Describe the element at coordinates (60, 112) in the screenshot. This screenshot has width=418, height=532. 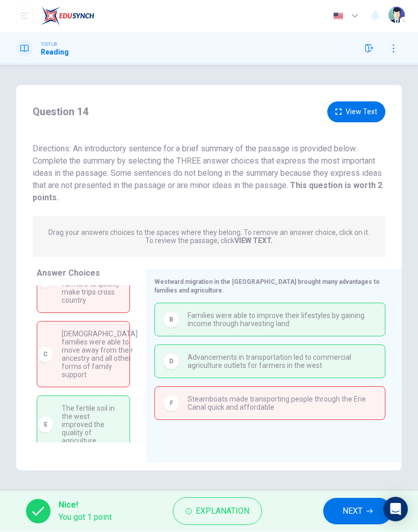
I see `h4: Question 14` at that location.